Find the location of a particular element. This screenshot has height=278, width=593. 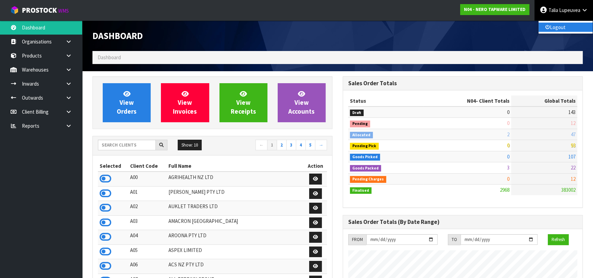

span: Finalised is located at coordinates (360, 191).